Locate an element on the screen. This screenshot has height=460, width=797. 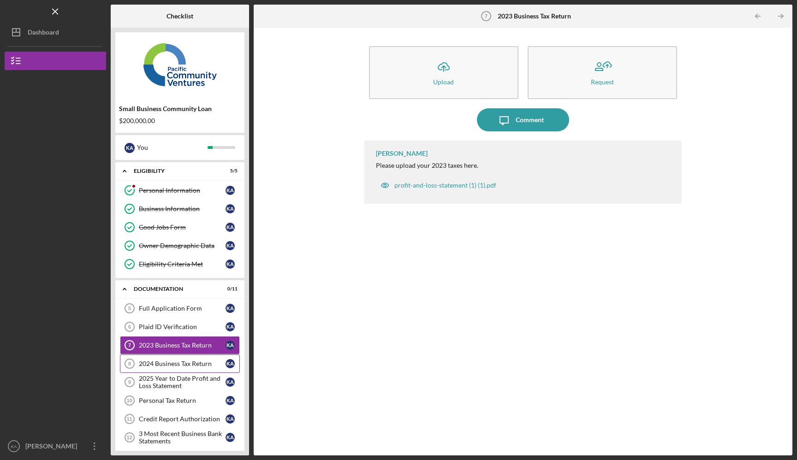
div: Owner Demographic Data is located at coordinates (182, 246).